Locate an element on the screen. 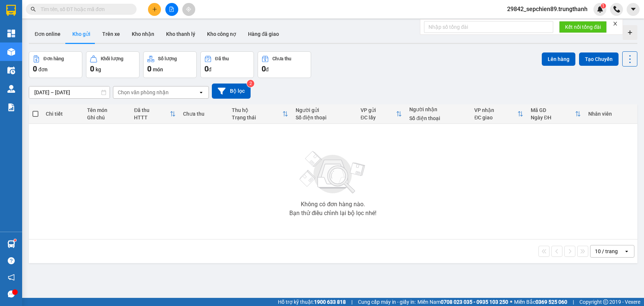 This screenshot has width=644, height=306. div: Khối lượng is located at coordinates (112, 59).